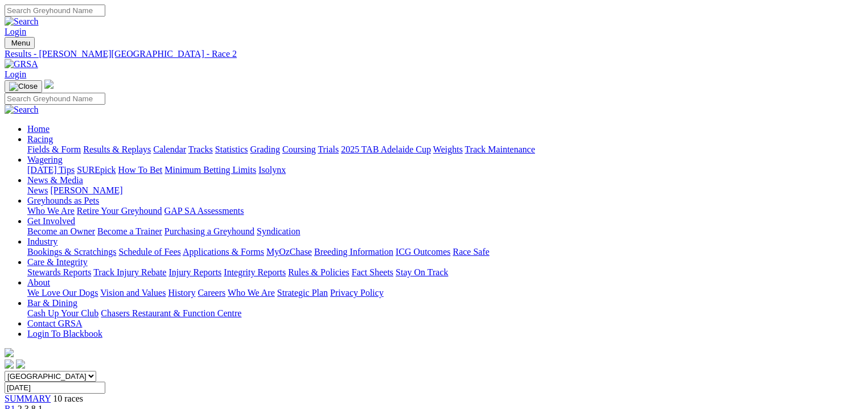 Image resolution: width=868 pixels, height=409 pixels. Describe the element at coordinates (445, 211) in the screenshot. I see `div: Greyhounds as Pets` at that location.